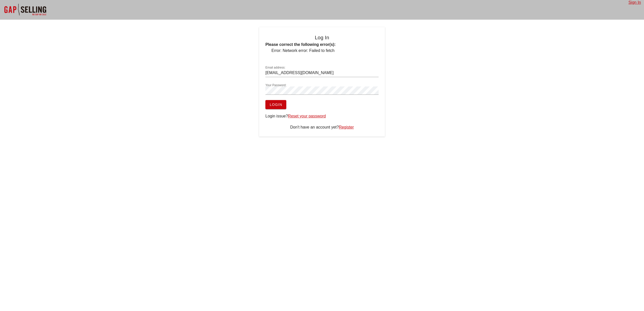 The image size is (644, 311). I want to click on label: Email address:, so click(275, 67).